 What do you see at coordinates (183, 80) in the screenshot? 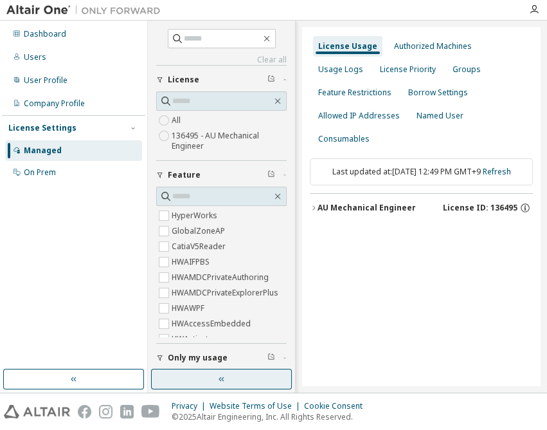
I see `span: License` at bounding box center [183, 80].